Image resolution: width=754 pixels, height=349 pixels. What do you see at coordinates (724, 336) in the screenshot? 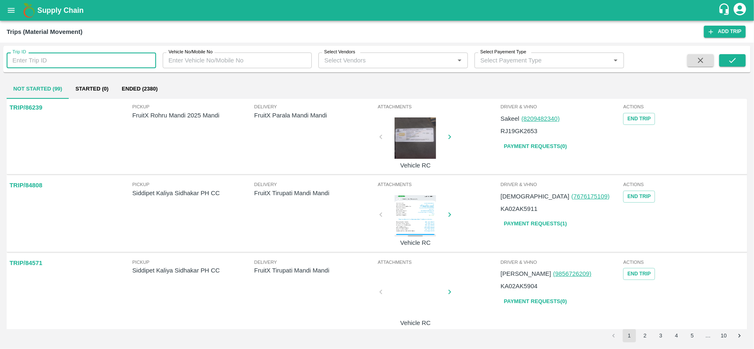
I see `button: Go to page 10` at bounding box center [724, 336].